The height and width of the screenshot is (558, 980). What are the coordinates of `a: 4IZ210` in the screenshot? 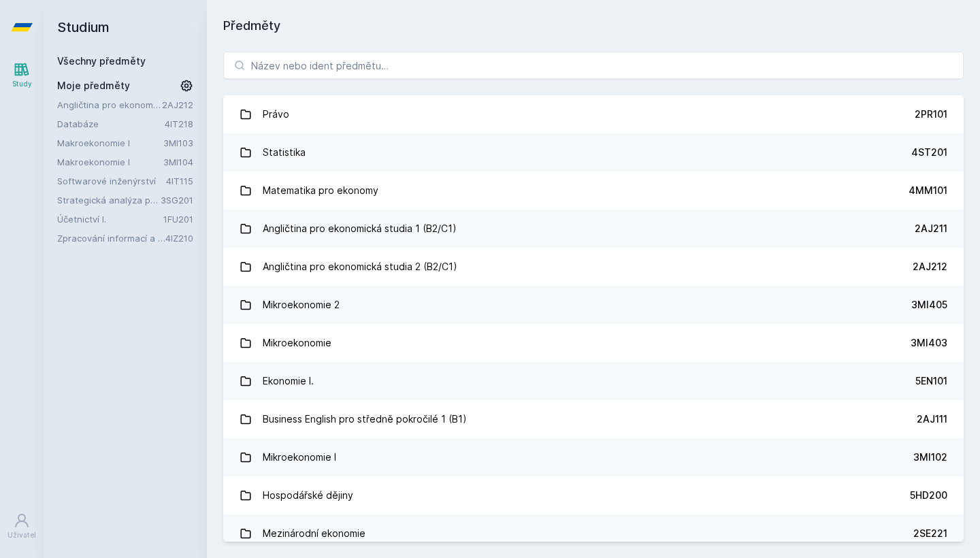 It's located at (179, 238).